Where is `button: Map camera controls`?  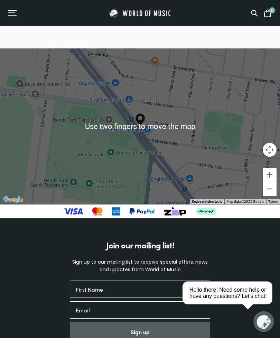 button: Map camera controls is located at coordinates (270, 150).